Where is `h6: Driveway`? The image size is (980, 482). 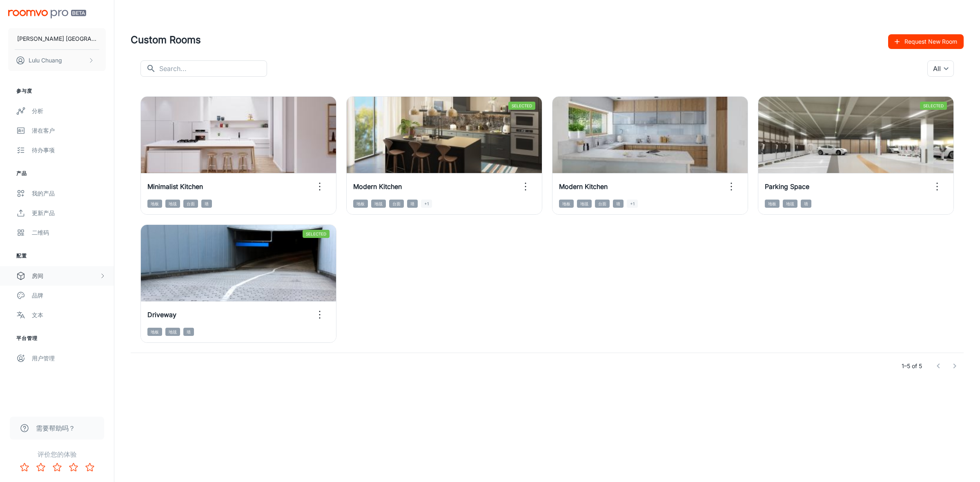 h6: Driveway is located at coordinates (162, 315).